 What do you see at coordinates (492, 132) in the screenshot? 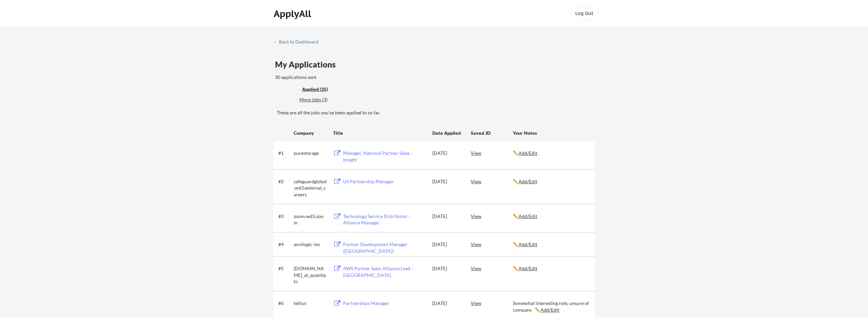
I see `div: Saved JD` at bounding box center [492, 132].